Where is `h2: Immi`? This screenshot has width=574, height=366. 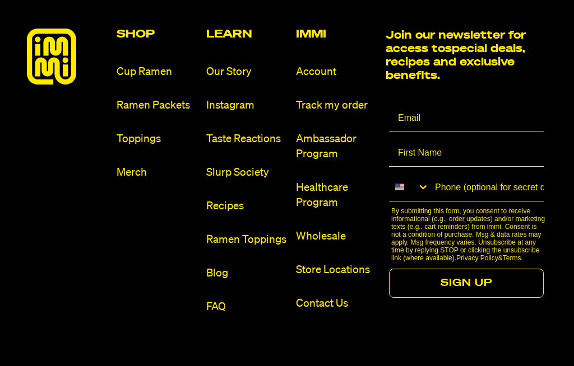
h2: Immi is located at coordinates (336, 34).